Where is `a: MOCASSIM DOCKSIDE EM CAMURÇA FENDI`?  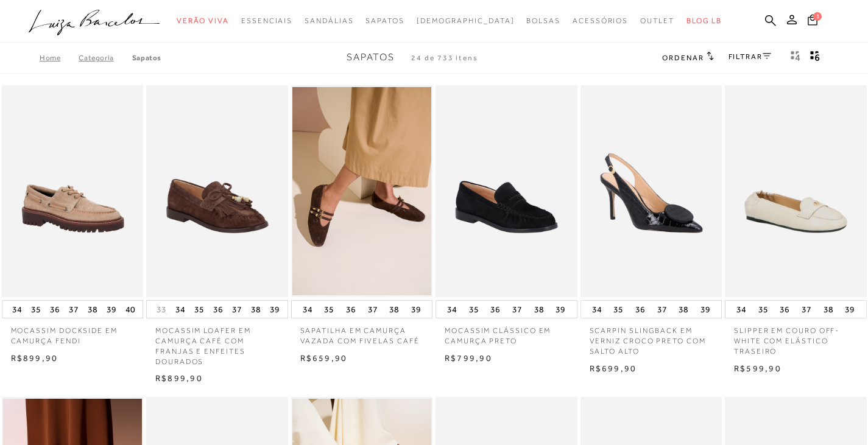 a: MOCASSIM DOCKSIDE EM CAMURÇA FENDI is located at coordinates (73, 332).